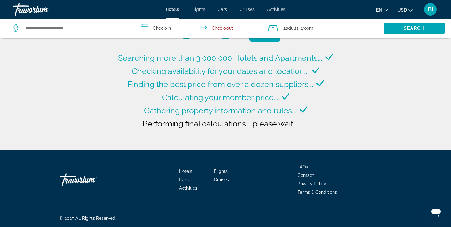 This screenshot has height=227, width=451. What do you see at coordinates (405, 10) in the screenshot?
I see `button: Change currency` at bounding box center [405, 10].